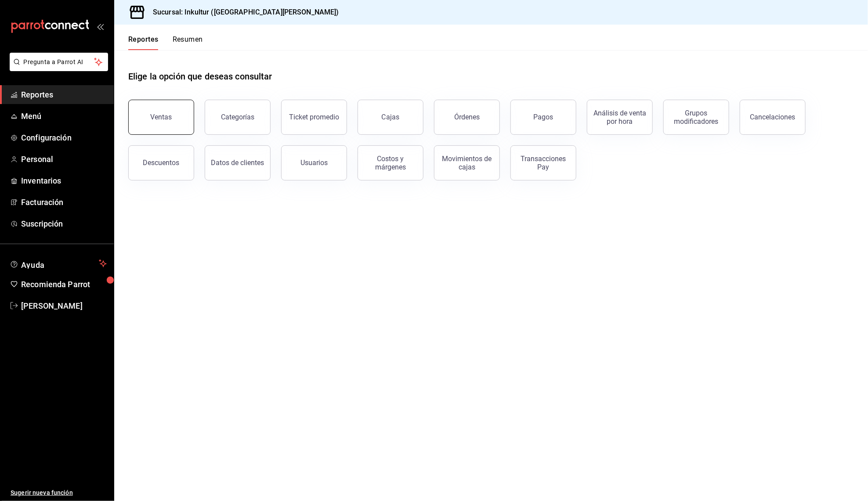 This screenshot has height=501, width=868. What do you see at coordinates (238, 117) in the screenshot?
I see `button: Categorías` at bounding box center [238, 117].